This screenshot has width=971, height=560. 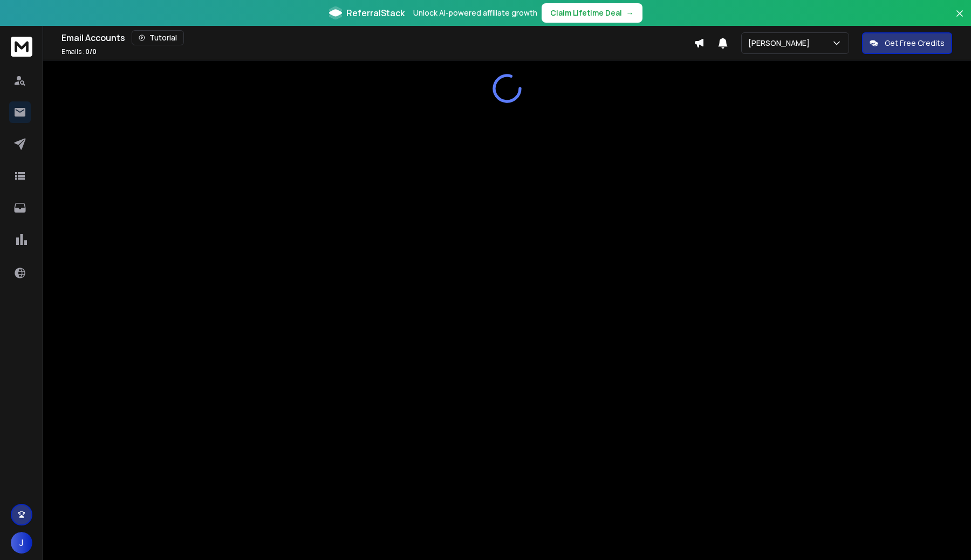 What do you see at coordinates (21, 543) in the screenshot?
I see `span: J` at bounding box center [21, 543].